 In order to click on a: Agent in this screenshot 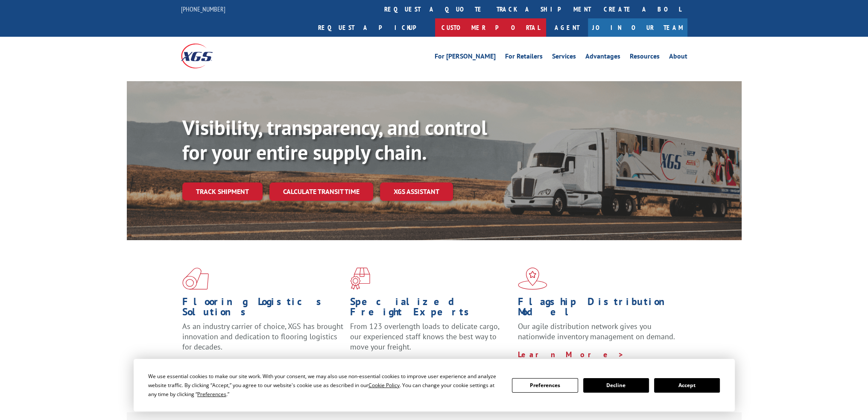, I will do `click(568, 27)`.